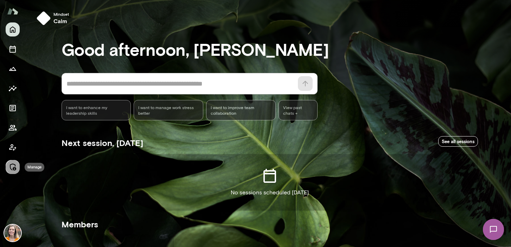  I want to click on span: Mindset, so click(61, 14).